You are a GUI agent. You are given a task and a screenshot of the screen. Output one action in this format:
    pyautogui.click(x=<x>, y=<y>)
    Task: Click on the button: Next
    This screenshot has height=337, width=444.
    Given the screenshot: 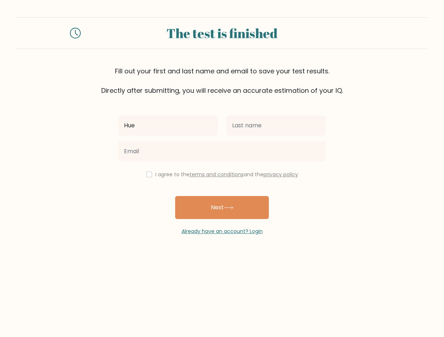 What is the action you would take?
    pyautogui.click(x=222, y=208)
    